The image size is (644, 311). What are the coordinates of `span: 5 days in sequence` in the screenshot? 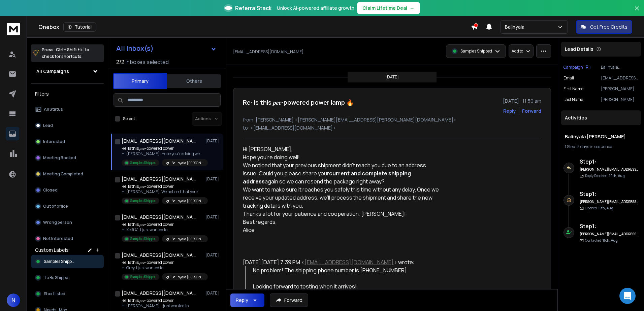 It's located at (594, 146).